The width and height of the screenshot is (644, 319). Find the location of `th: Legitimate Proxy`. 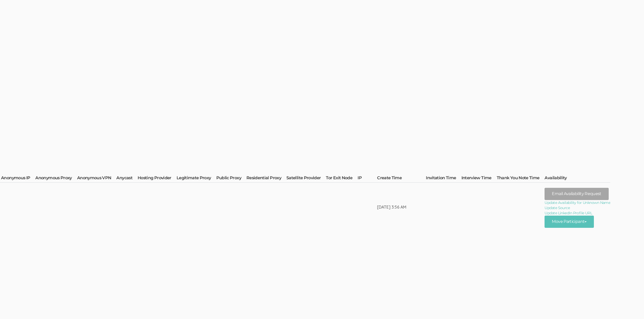

th: Legitimate Proxy is located at coordinates (197, 179).